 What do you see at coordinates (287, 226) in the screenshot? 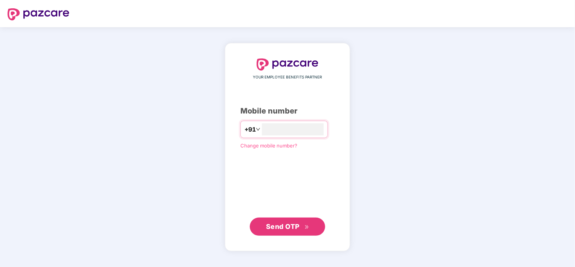
I see `button: Send OTPdouble-right` at bounding box center [287, 226].